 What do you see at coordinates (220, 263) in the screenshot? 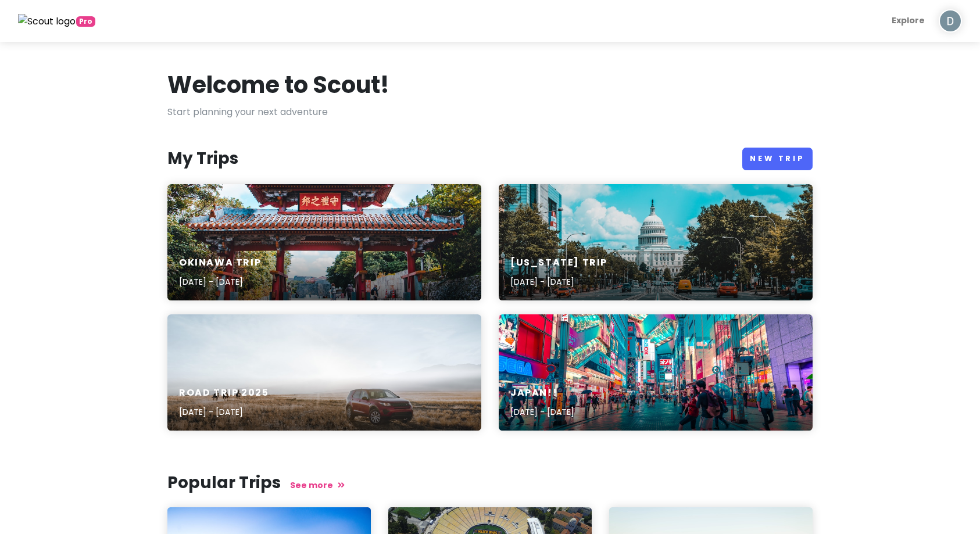
I see `h6: Okinawa Trip` at bounding box center [220, 263].